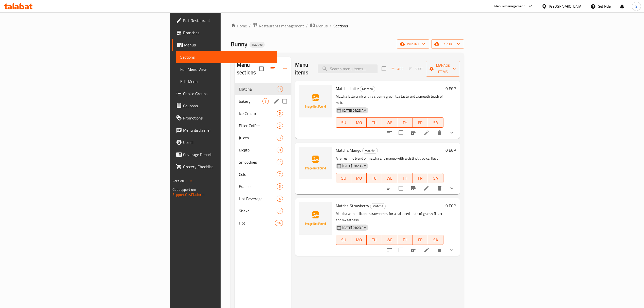  What do you see at coordinates (258, 150) in the screenshot?
I see `span: Mojito` at bounding box center [258, 150].